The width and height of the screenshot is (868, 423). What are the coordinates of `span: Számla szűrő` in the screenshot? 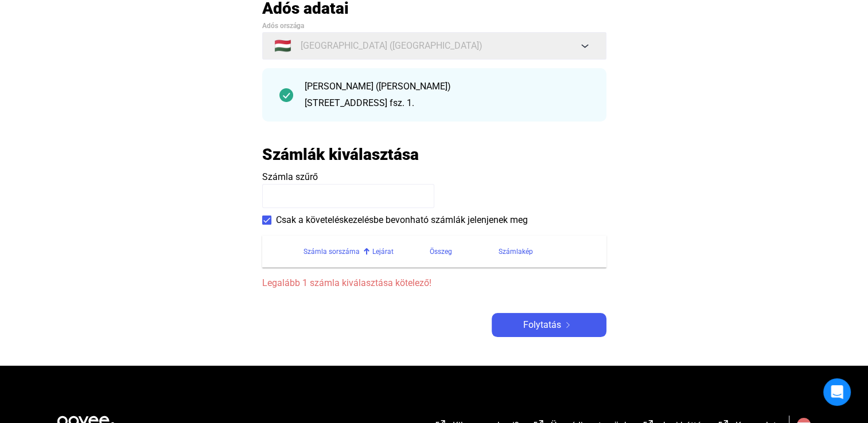 It's located at (290, 176).